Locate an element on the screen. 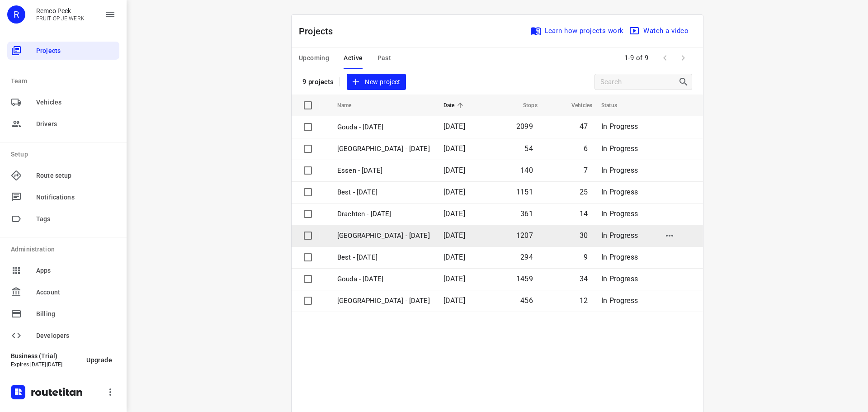 The image size is (868, 412). span: New project is located at coordinates (376, 82).